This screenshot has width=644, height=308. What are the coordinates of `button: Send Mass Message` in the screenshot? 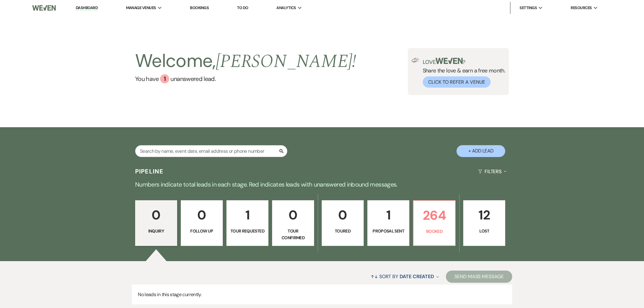 It's located at (479, 277).